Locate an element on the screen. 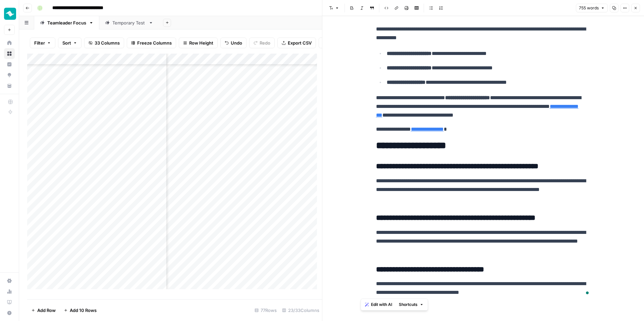 This screenshot has height=321, width=644. div: Temporary Test is located at coordinates (130, 23).